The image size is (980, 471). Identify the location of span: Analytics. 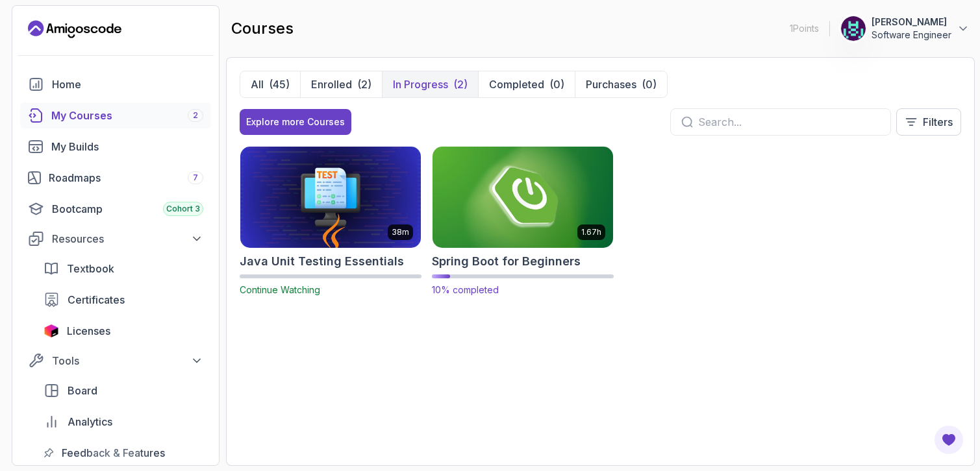
(90, 422).